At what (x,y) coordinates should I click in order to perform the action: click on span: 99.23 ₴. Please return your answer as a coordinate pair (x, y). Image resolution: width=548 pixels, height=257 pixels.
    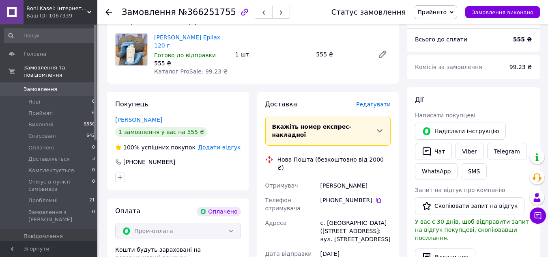
    Looking at the image, I should click on (521, 67).